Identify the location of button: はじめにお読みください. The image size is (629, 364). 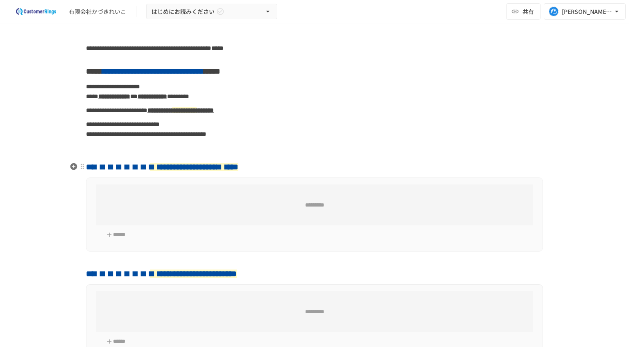
(211, 12).